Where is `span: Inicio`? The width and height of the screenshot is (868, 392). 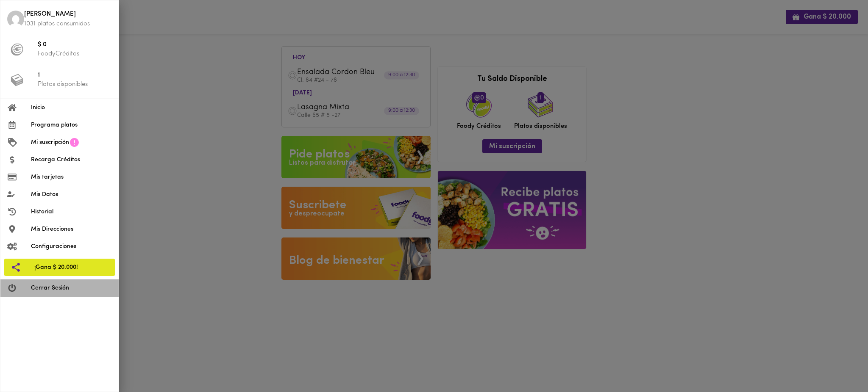
span: Inicio is located at coordinates (71, 108).